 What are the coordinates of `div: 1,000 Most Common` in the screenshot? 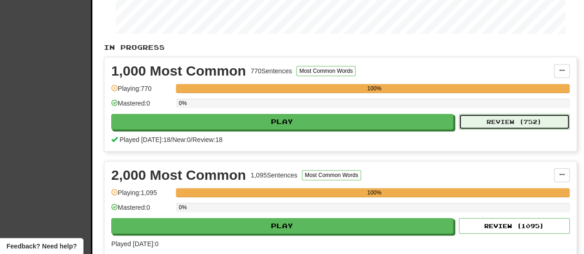 It's located at (179, 71).